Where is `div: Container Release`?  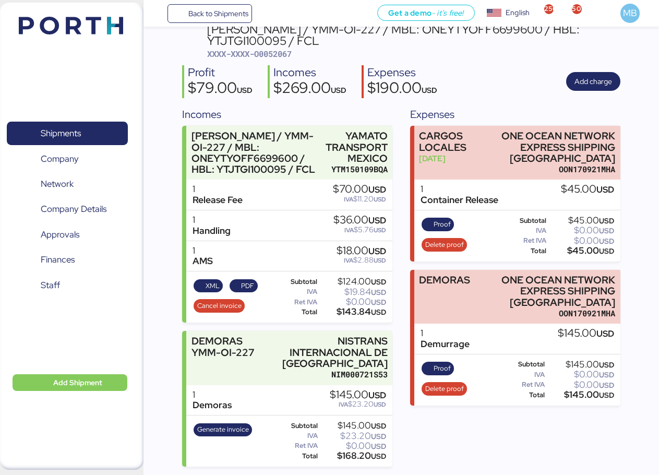 div: Container Release is located at coordinates (459, 200).